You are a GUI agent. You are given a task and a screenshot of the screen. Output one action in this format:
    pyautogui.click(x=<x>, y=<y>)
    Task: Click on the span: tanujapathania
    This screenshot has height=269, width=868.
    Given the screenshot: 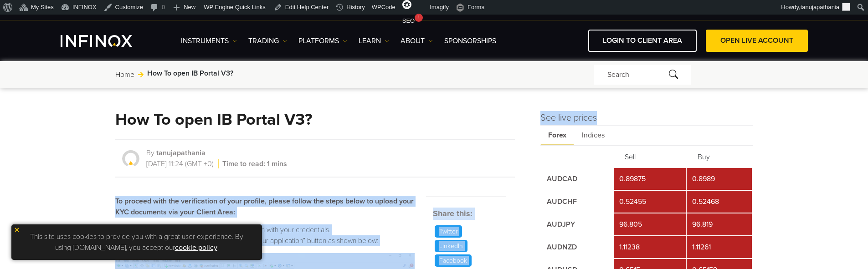 What is the action you would take?
    pyautogui.click(x=819, y=7)
    